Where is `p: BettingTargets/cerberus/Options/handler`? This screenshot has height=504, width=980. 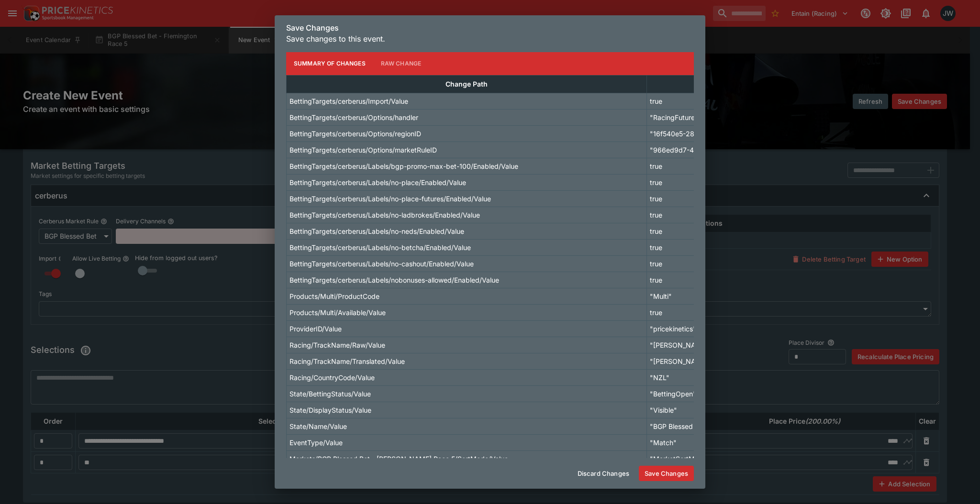
p: BettingTargets/cerberus/Options/handler is located at coordinates (354, 117).